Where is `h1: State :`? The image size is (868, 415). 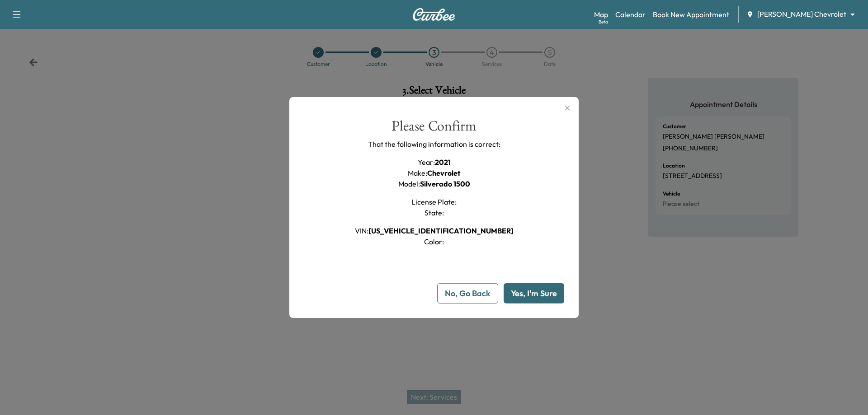
h1: State : is located at coordinates (434, 213).